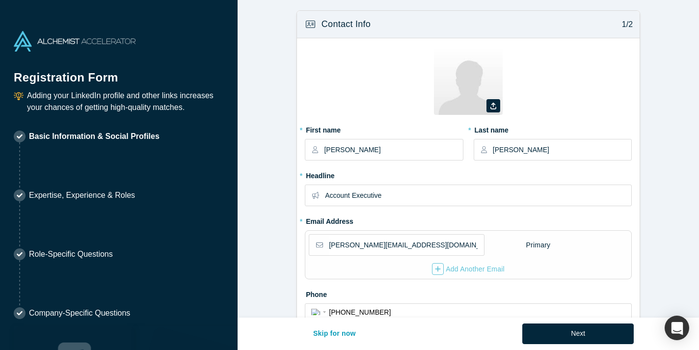 This screenshot has height=350, width=699. I want to click on div: Add Another Email, so click(469, 269).